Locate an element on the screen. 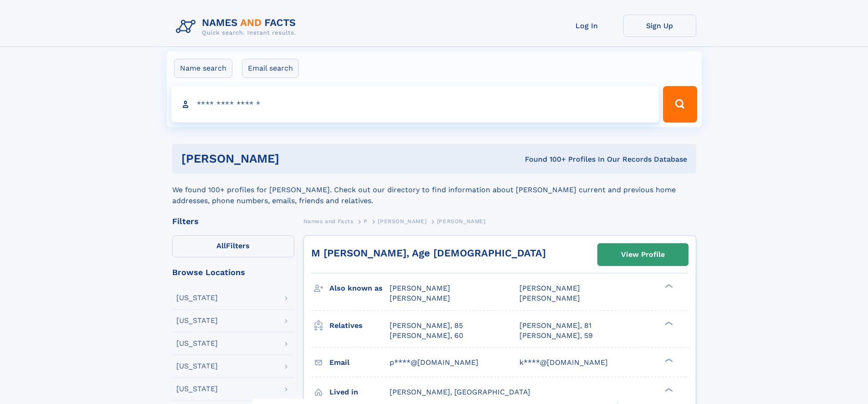 The height and width of the screenshot is (404, 868). div: View Profile is located at coordinates (642, 254).